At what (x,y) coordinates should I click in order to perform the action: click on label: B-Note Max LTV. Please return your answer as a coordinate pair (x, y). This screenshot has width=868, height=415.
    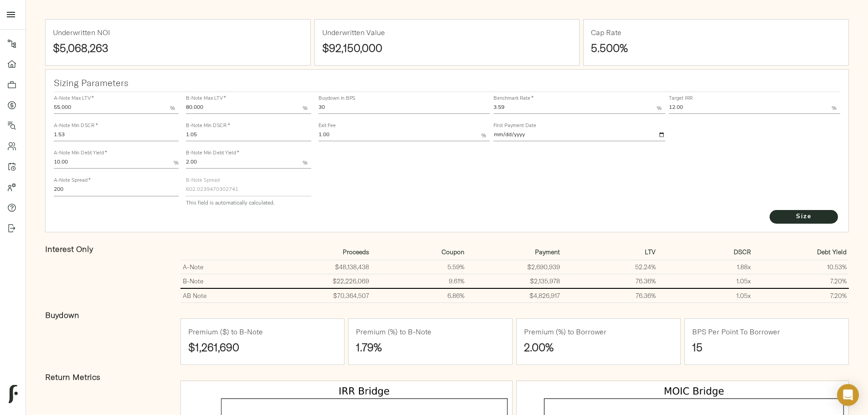
    Looking at the image, I should click on (206, 98).